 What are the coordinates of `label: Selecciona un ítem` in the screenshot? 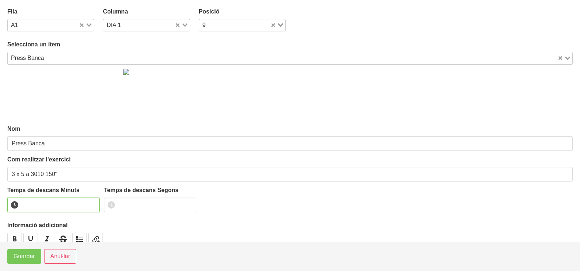 It's located at (290, 44).